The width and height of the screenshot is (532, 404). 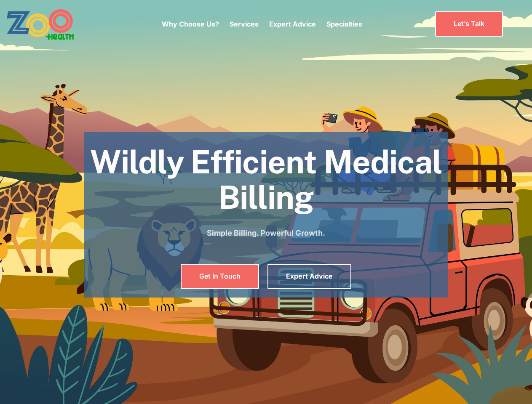 I want to click on div: Services, so click(x=244, y=24).